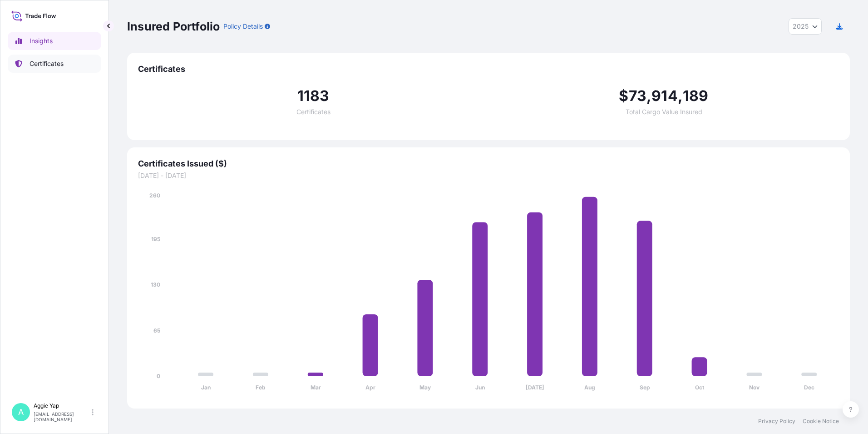  Describe the element at coordinates (156, 239) in the screenshot. I see `tspan: 195` at that location.